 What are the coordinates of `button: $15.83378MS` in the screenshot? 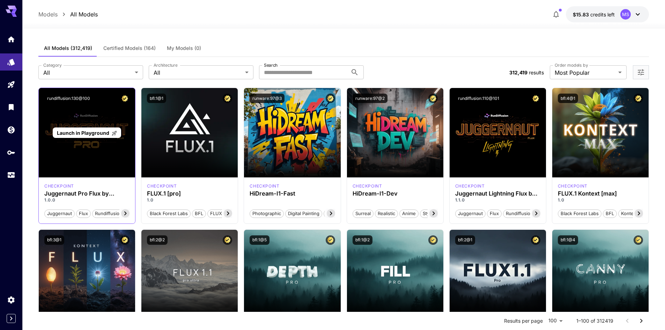 It's located at (608, 14).